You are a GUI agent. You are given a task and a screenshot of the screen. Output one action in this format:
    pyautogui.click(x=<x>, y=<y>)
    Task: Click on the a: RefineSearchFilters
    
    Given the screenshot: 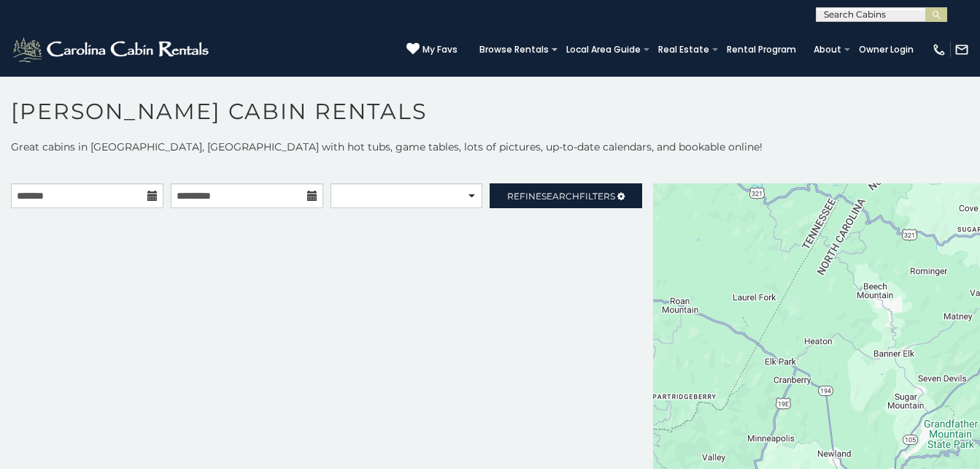 What is the action you would take?
    pyautogui.click(x=566, y=196)
    